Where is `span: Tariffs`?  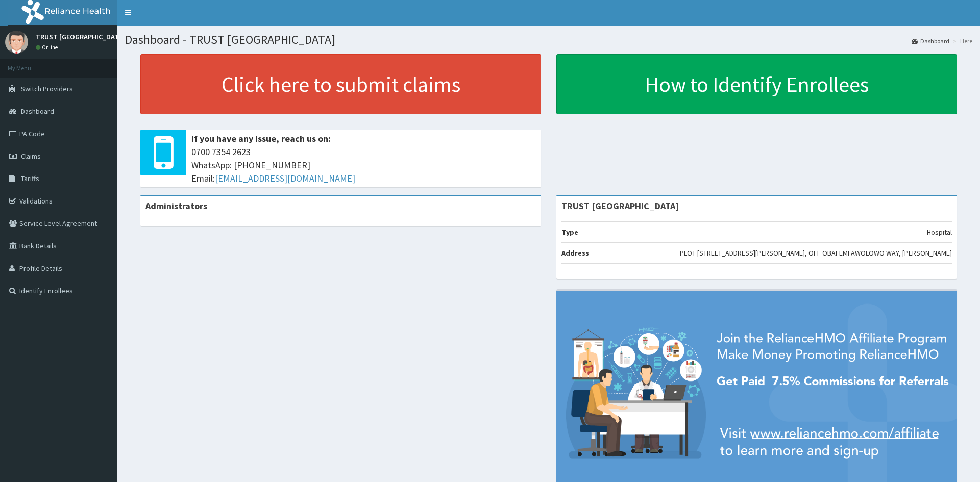 span: Tariffs is located at coordinates (30, 179).